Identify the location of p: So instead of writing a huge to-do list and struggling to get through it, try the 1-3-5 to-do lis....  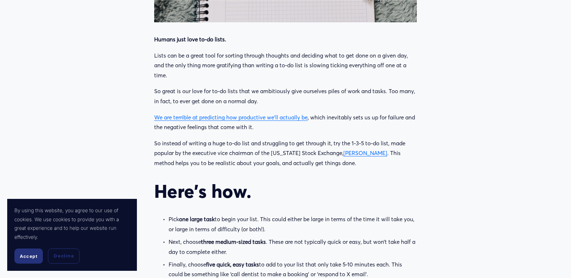
(285, 153).